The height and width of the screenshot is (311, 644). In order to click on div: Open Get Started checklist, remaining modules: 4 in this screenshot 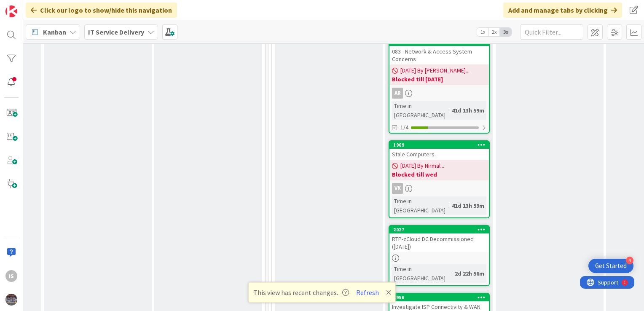, I will do `click(611, 266)`.